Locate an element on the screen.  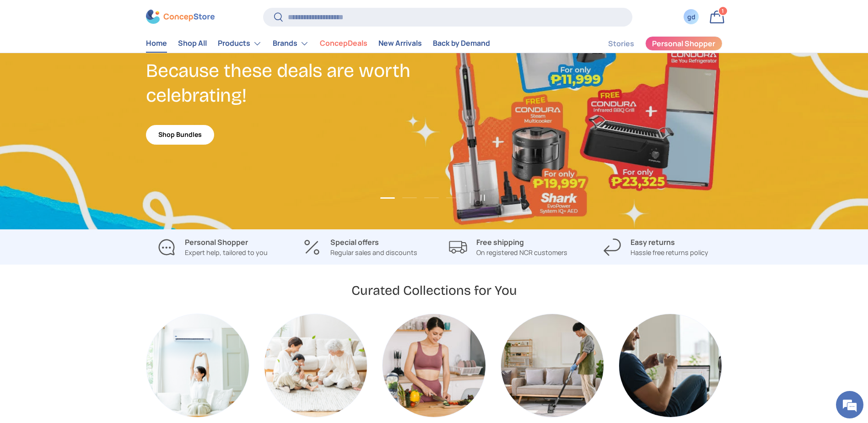
a: gd is located at coordinates (691, 17).